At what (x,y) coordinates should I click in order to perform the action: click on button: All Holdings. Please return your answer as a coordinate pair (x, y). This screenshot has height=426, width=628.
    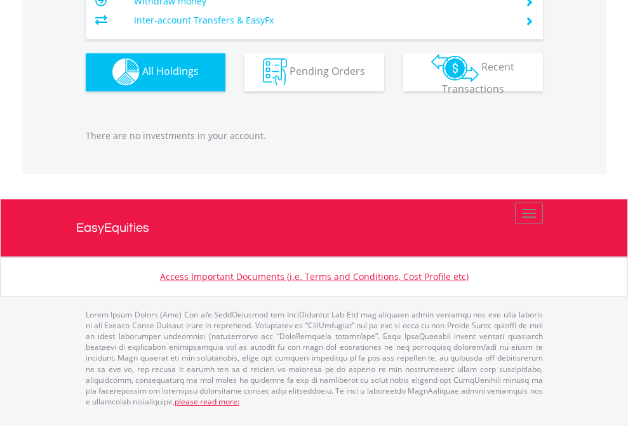
    Looking at the image, I should click on (155, 72).